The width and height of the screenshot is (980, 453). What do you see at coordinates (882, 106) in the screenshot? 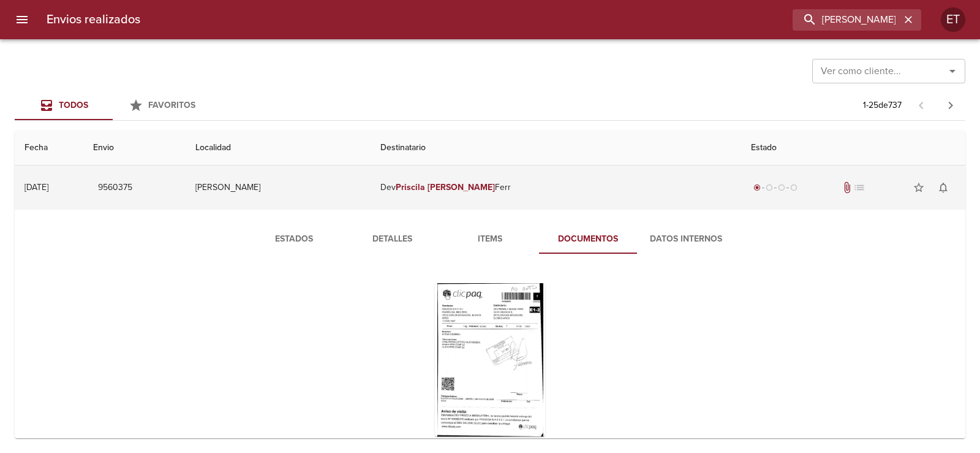
I see `p: 1 - 25 de 737` at bounding box center [882, 106].